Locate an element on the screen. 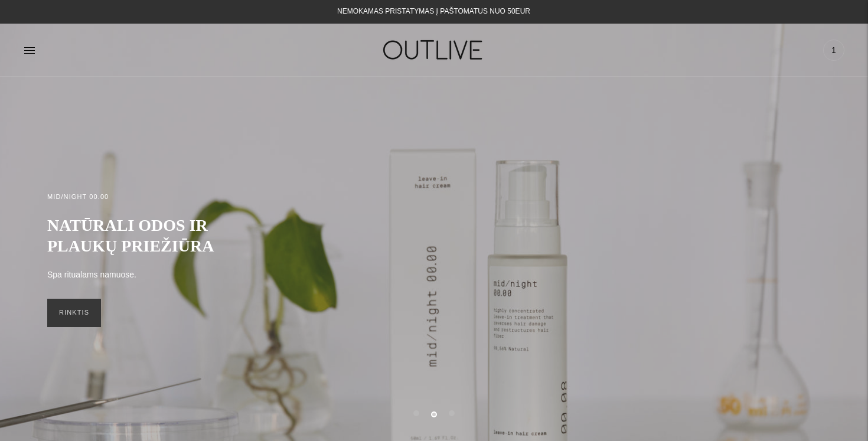  button: Move carousel to slide 1 is located at coordinates (416, 413).